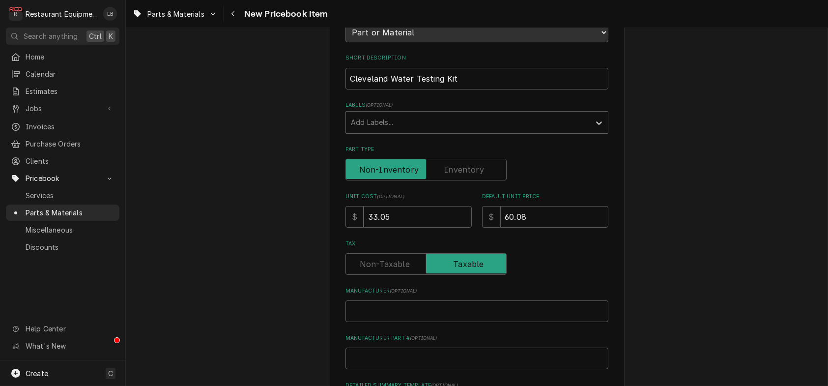 The width and height of the screenshot is (828, 386). What do you see at coordinates (62, 247) in the screenshot?
I see `a: Discounts` at bounding box center [62, 247].